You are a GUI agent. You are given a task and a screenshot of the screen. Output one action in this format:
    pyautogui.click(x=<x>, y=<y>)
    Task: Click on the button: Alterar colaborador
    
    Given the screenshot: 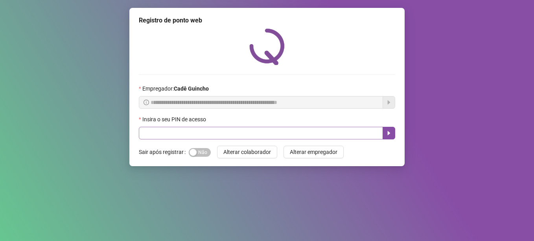 What is the action you would take?
    pyautogui.click(x=247, y=152)
    